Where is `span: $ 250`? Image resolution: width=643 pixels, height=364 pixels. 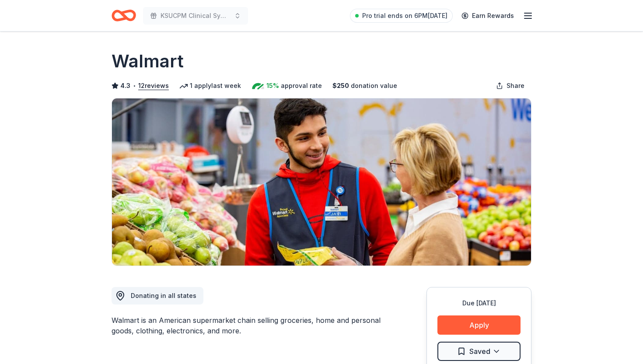
span: $ 250 is located at coordinates (341, 86).